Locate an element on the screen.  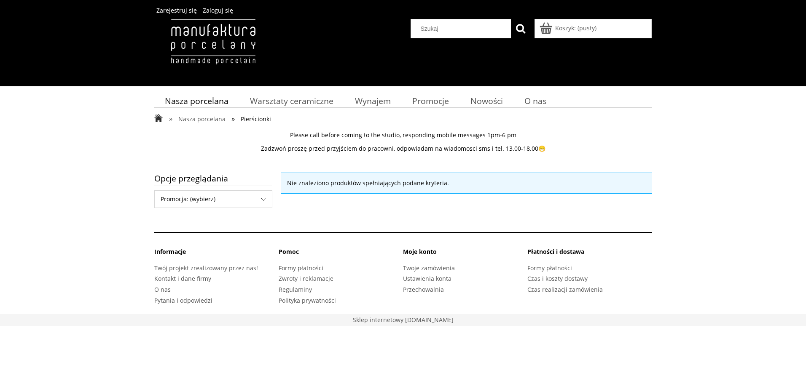
span: Koszyk: is located at coordinates (565, 28).